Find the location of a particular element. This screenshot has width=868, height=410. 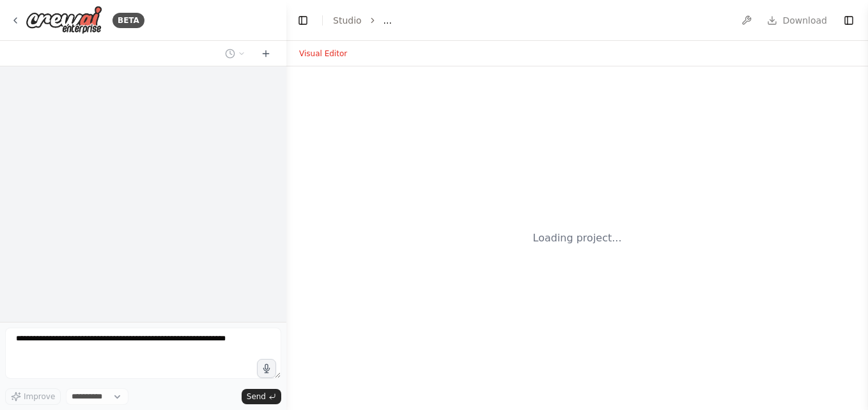

span: Send is located at coordinates (256, 397).